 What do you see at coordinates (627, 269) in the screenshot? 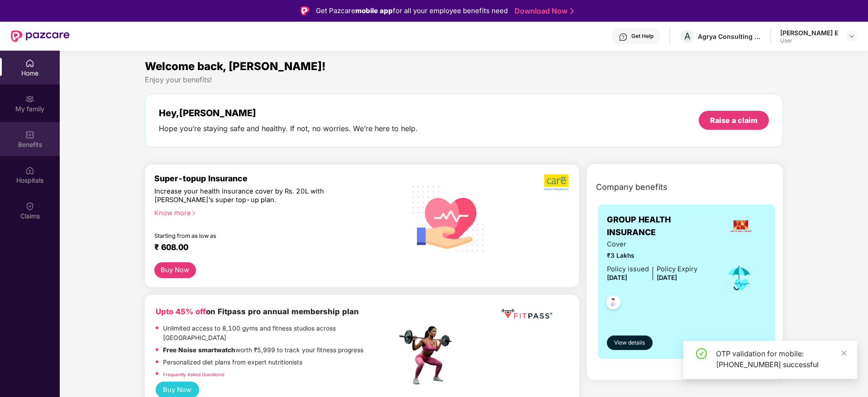
I see `div: Policy issued` at bounding box center [627, 269].